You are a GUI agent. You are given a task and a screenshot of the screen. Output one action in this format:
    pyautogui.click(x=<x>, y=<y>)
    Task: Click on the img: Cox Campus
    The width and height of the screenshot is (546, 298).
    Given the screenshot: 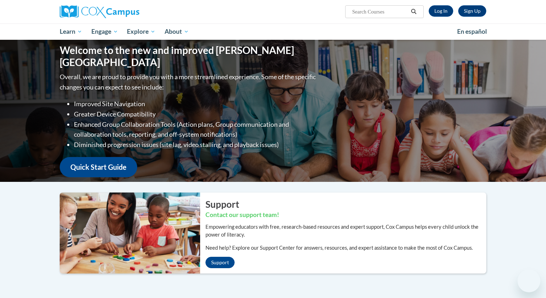 What is the action you would take?
    pyautogui.click(x=100, y=12)
    